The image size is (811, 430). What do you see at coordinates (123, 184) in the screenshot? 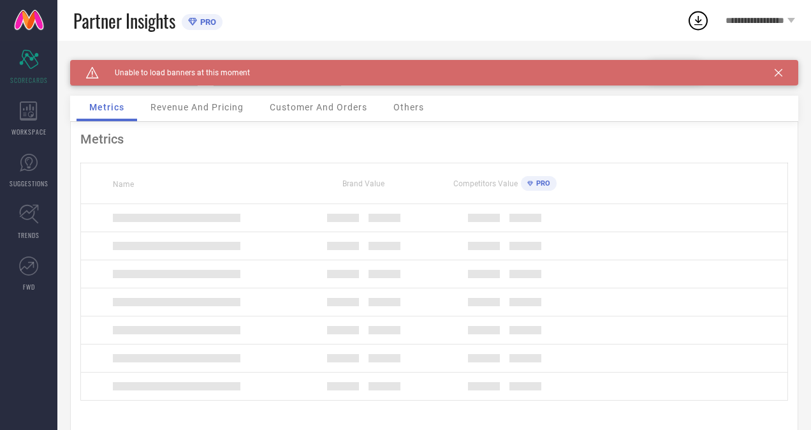
I see `span: Name` at bounding box center [123, 184].